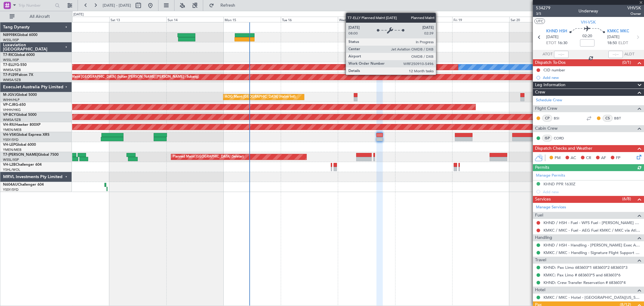 The width and height of the screenshot is (644, 306). Describe the element at coordinates (618, 32) in the screenshot. I see `span: KMKC MKC` at that location.